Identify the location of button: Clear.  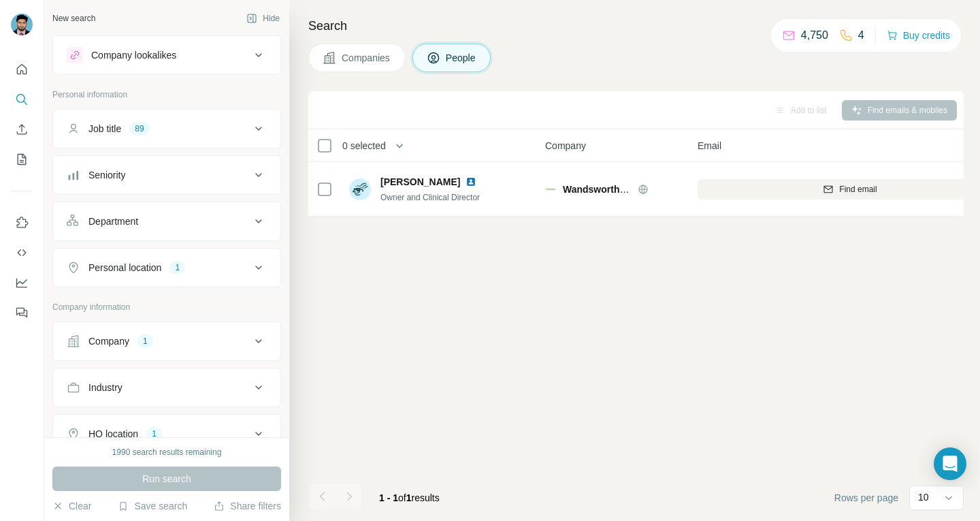
(71, 506).